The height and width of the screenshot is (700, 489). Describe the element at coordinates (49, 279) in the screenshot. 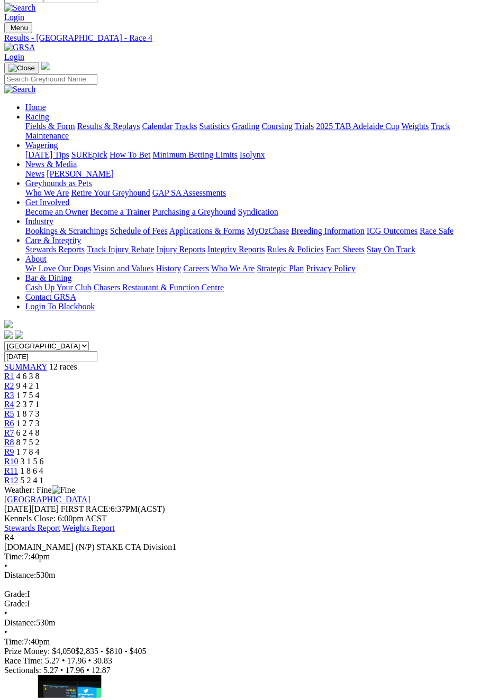

I see `a: Bar & Dining` at that location.